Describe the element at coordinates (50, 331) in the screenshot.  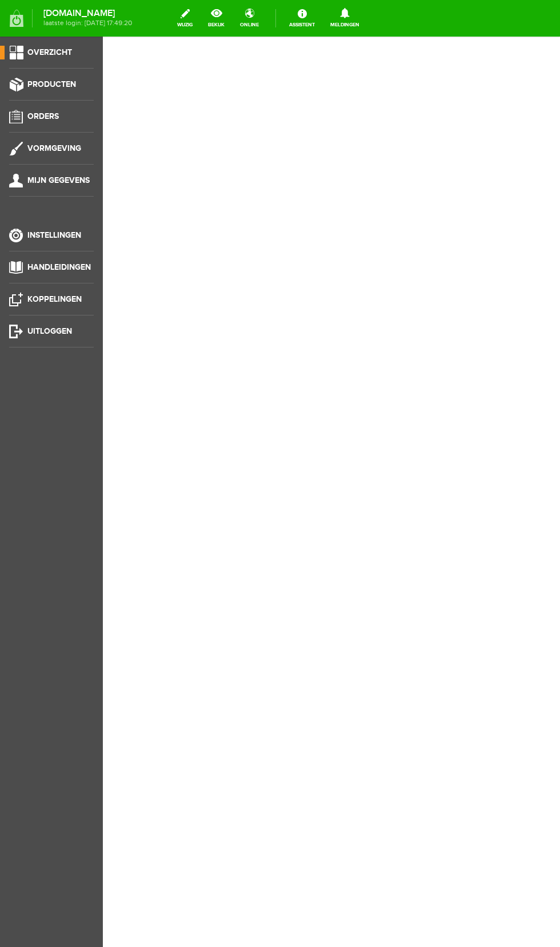
I see `span: Uitloggen` at that location.